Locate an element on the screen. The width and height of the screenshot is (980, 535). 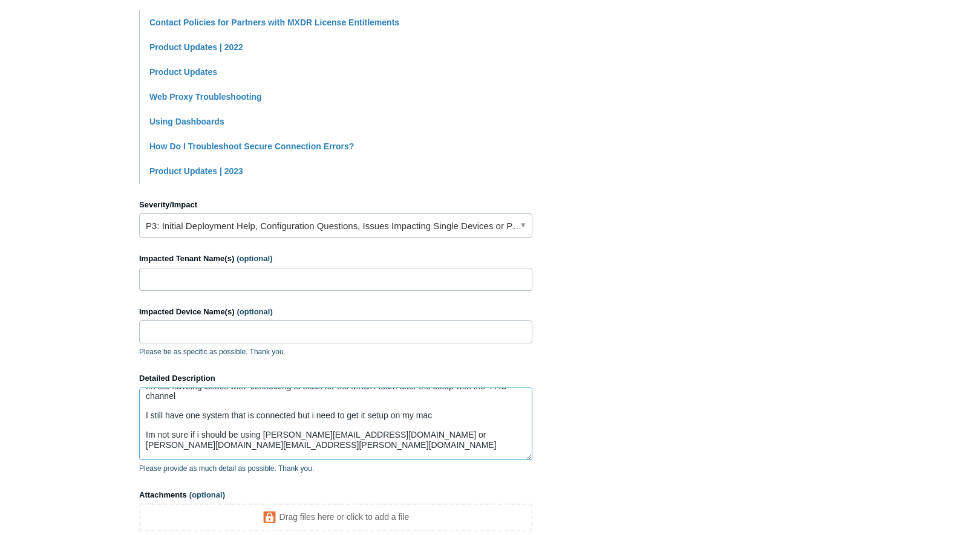
a: Using Dashboards is located at coordinates (187, 122).